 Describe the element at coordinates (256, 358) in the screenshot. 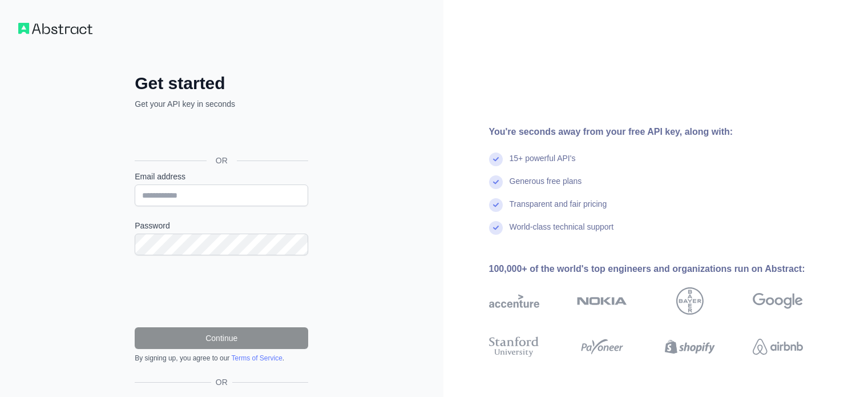

I see `a: Terms of Service` at that location.